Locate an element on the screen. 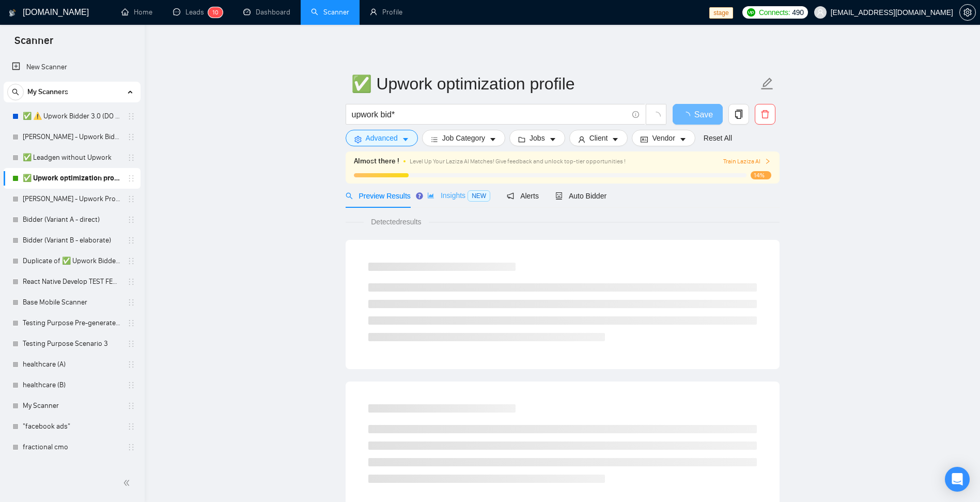  a: homeHome is located at coordinates (137, 12).